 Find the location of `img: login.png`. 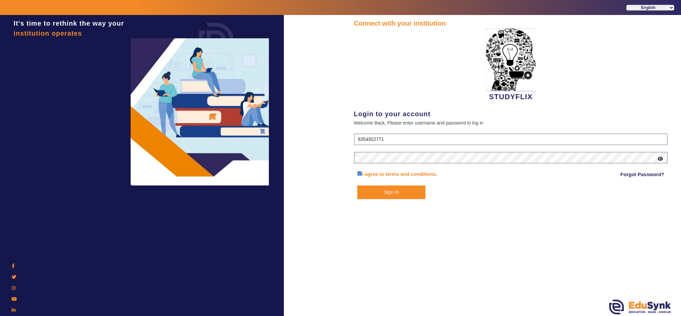

img: login.png is located at coordinates (217, 40).